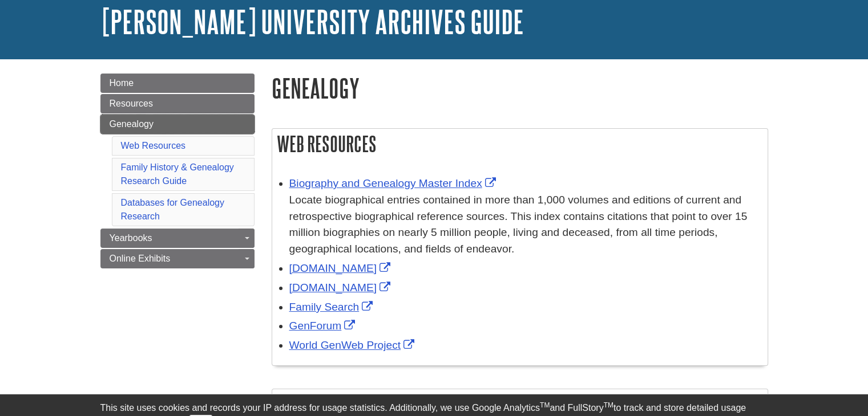 The image size is (868, 416). I want to click on span: Yearbooks, so click(131, 238).